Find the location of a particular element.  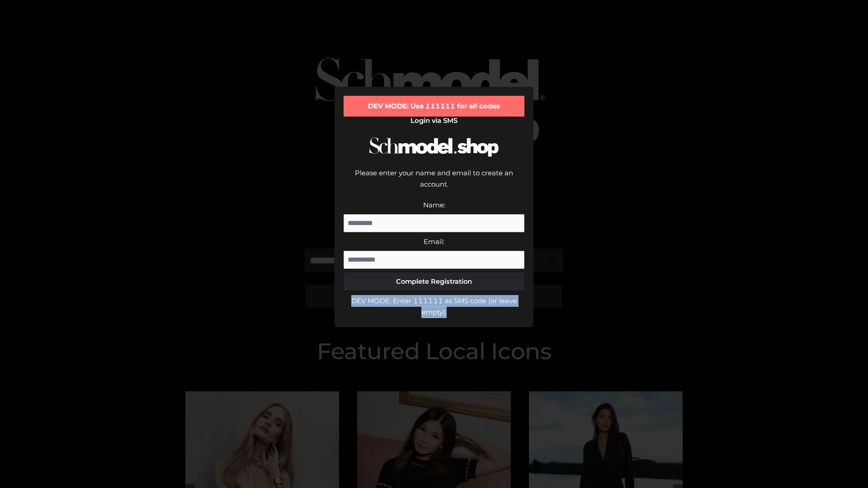

div: DEV MODE: Use 111111 for all codes is located at coordinates (434, 107).